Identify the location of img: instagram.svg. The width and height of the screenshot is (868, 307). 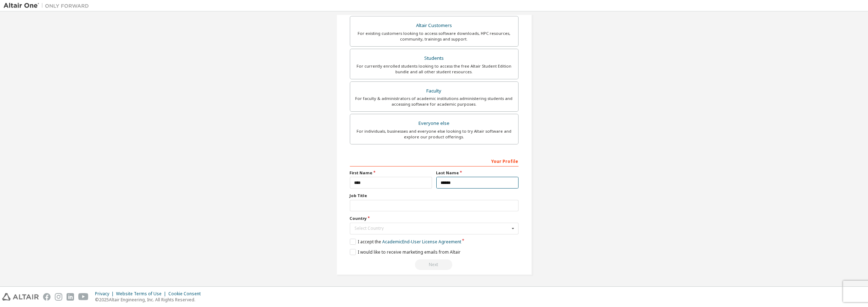
(58, 297).